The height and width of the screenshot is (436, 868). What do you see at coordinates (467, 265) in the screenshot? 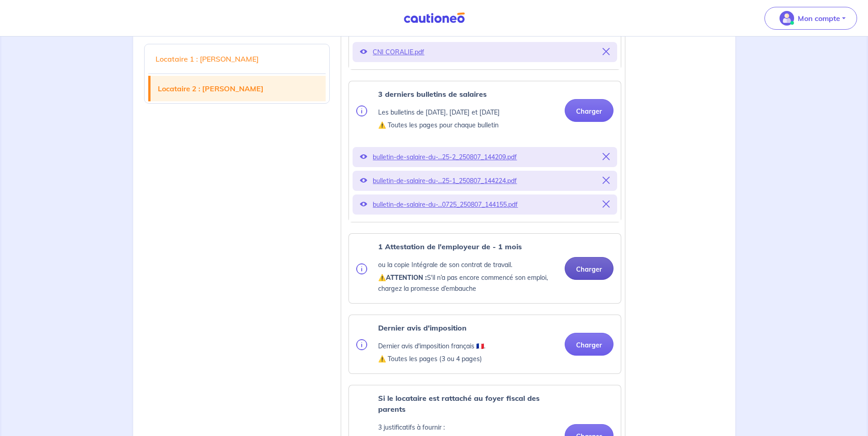
I see `p: ou la copie Intégrale de son contrat de travail.` at bounding box center [467, 265].